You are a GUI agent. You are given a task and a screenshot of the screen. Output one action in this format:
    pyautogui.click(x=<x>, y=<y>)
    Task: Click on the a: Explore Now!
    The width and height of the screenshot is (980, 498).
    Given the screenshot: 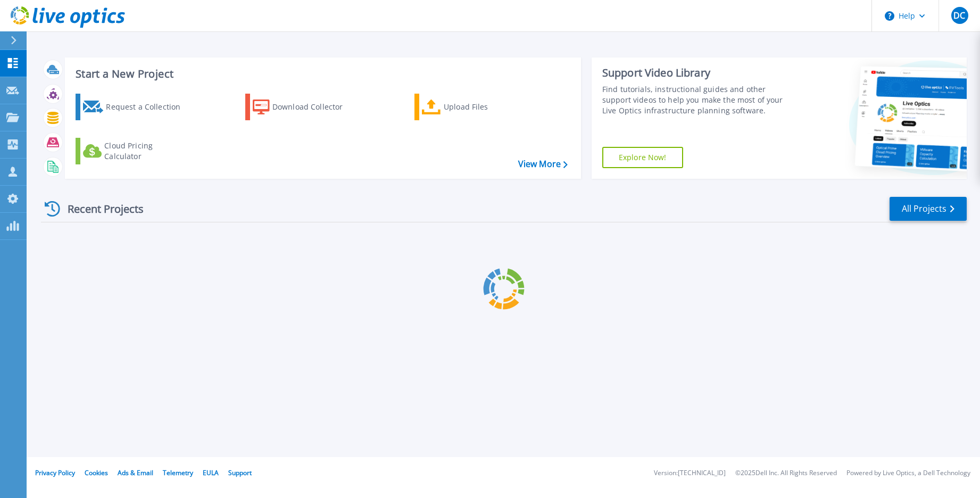 What is the action you would take?
    pyautogui.click(x=643, y=158)
    